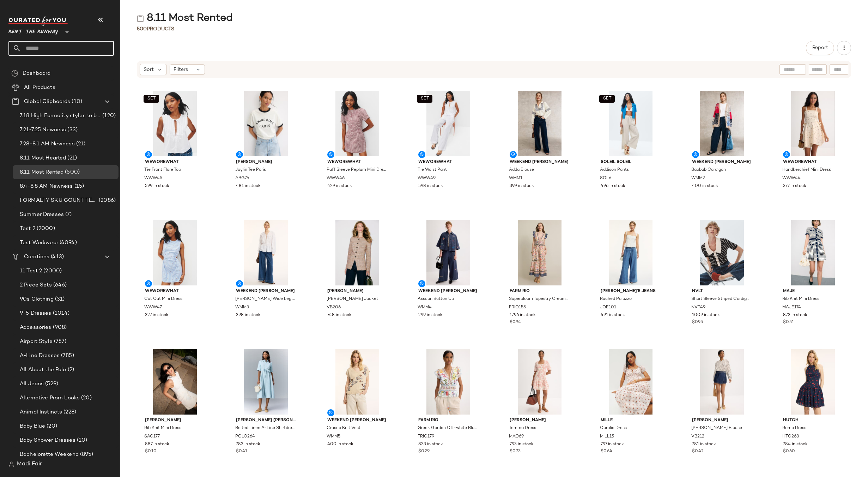 Image resolution: width=868 pixels, height=477 pixels. Describe the element at coordinates (339, 186) in the screenshot. I see `span: 429 in stock` at that location.